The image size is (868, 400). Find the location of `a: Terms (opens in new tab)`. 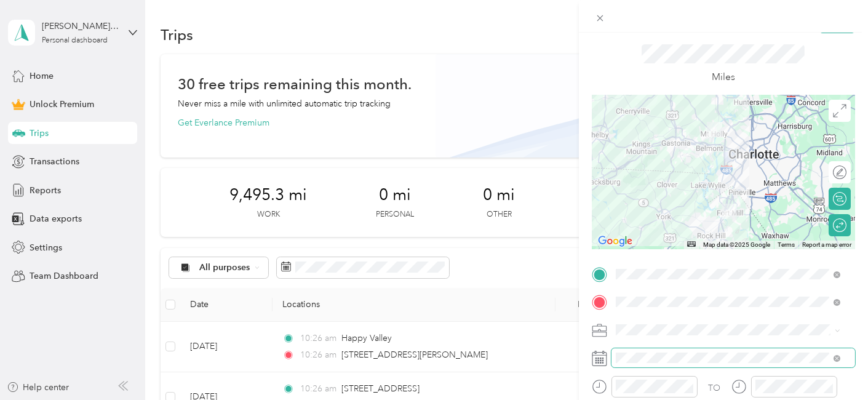

a: Terms (opens in new tab) is located at coordinates (786, 244).